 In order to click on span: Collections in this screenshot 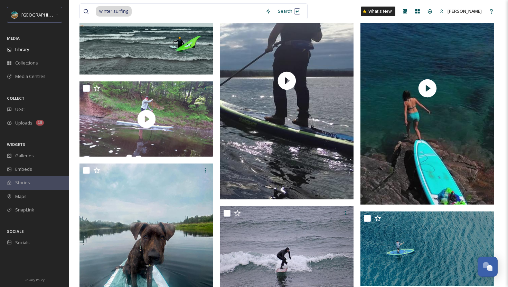, I will do `click(27, 63)`.